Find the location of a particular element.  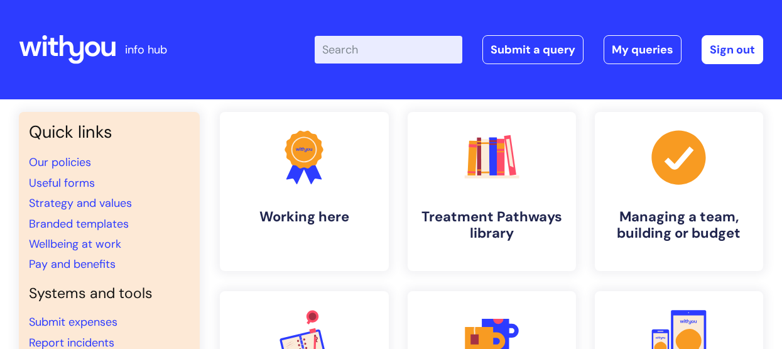

h4: Systems and tools is located at coordinates (109, 293).